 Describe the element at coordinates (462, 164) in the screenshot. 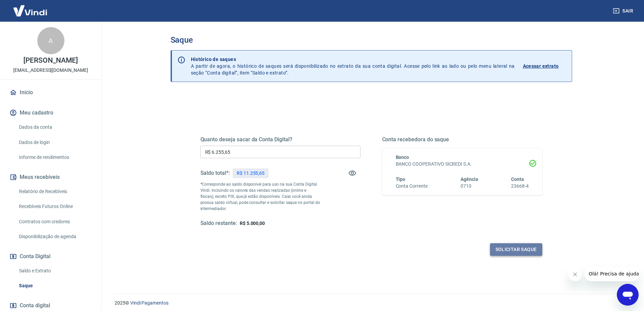

I see `h6: BANCO COOPERATIVO SICREDI S.A.` at that location.